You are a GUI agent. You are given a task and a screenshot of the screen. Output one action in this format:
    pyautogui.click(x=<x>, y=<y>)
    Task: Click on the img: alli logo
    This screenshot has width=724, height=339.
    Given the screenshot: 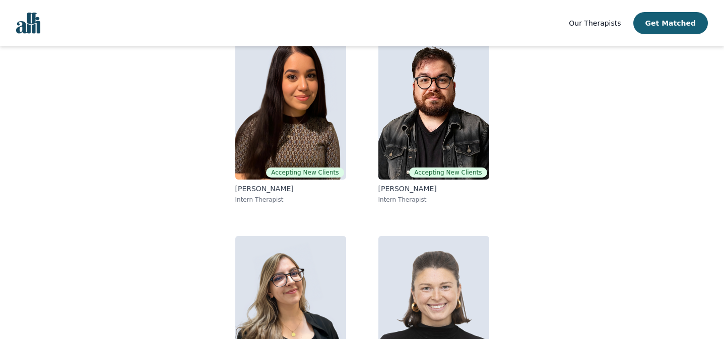 What is the action you would take?
    pyautogui.click(x=28, y=23)
    